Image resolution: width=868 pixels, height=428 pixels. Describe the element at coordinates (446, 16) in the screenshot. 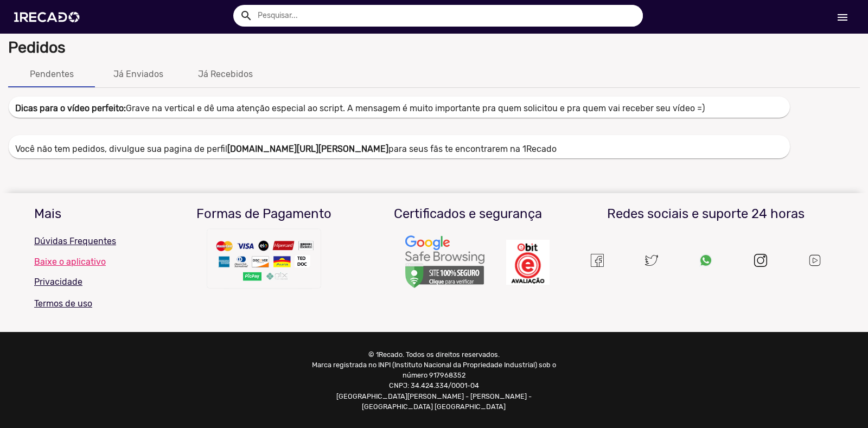

I see `input: Pesquisar...` at that location.